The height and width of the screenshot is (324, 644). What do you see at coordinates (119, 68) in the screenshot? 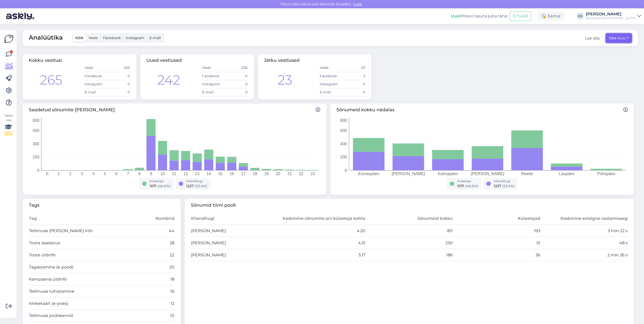
I see `td: 256` at bounding box center [119, 68].